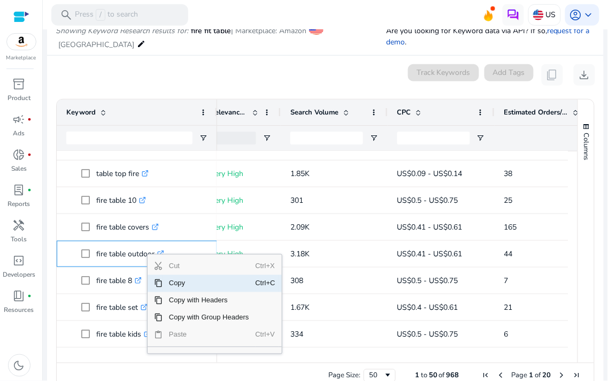 The height and width of the screenshot is (381, 608). What do you see at coordinates (538, 15) in the screenshot?
I see `img: us.svg` at bounding box center [538, 15].